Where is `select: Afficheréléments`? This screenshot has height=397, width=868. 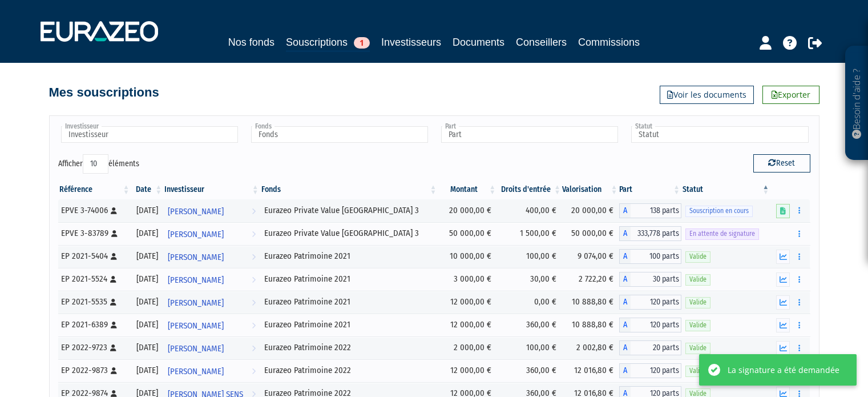
select: Afficheréléments is located at coordinates (95, 164).